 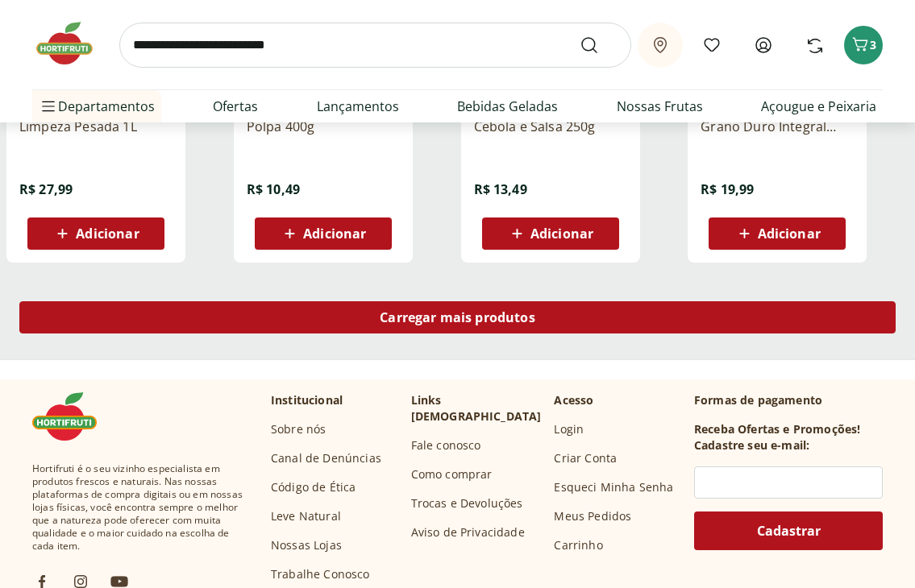 I want to click on a: Trabalhe Conosco, so click(x=320, y=574).